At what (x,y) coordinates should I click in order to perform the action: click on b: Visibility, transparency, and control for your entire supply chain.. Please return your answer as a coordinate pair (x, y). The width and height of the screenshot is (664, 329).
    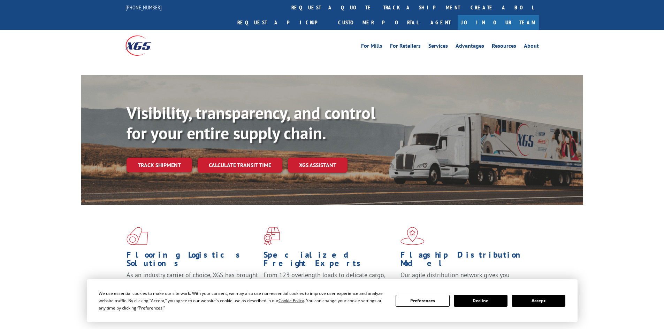
    Looking at the image, I should click on (251, 123).